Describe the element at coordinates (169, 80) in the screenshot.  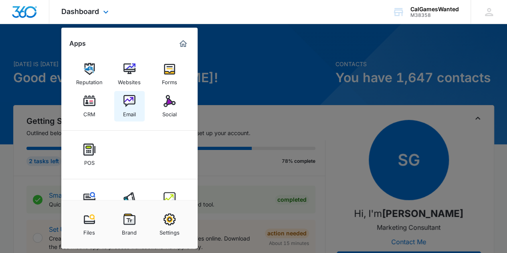
I see `div: Forms` at that location.